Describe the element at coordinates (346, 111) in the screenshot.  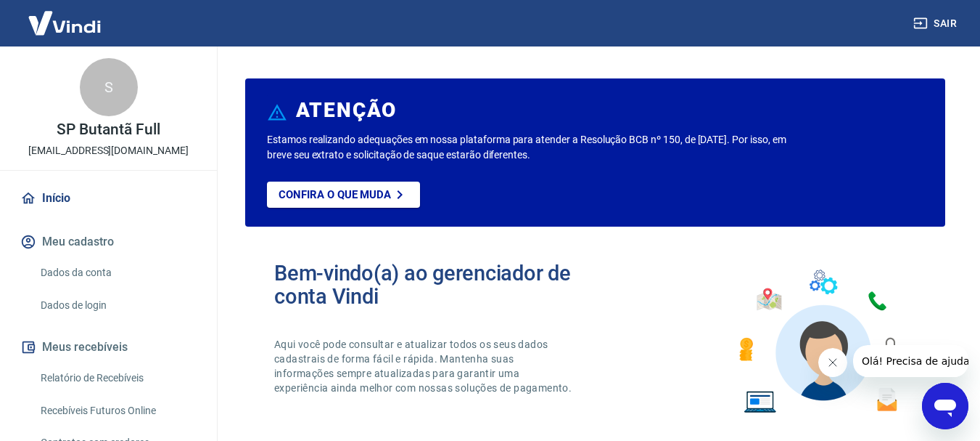
I see `h6: ATENÇÃO` at that location.